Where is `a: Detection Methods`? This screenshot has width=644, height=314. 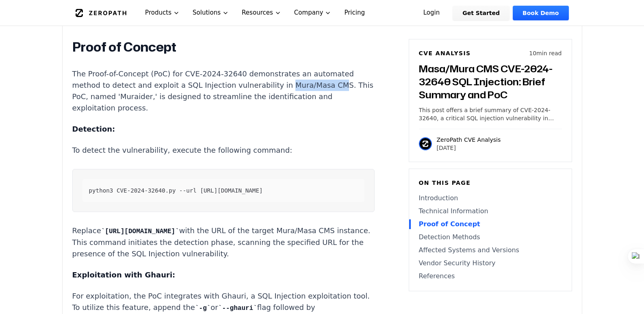 a: Detection Methods is located at coordinates (490, 237).